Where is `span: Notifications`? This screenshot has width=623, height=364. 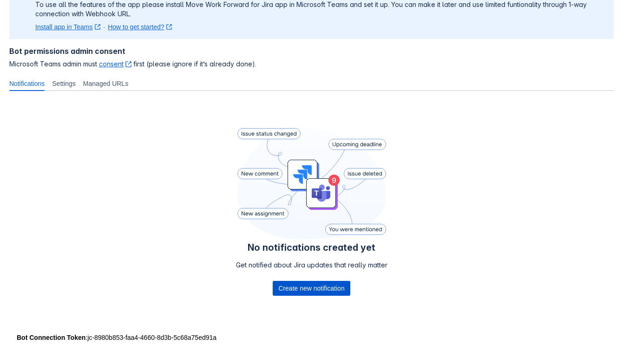 span: Notifications is located at coordinates (27, 83).